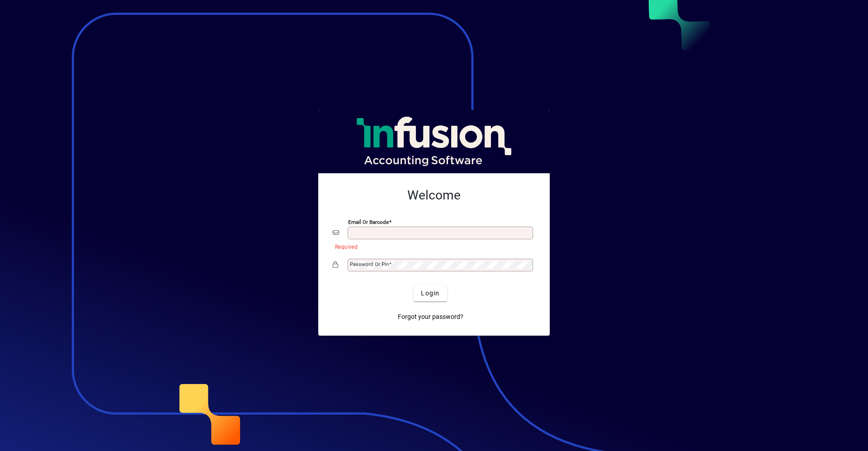 The width and height of the screenshot is (868, 451). I want to click on mat-error: Required, so click(432, 246).